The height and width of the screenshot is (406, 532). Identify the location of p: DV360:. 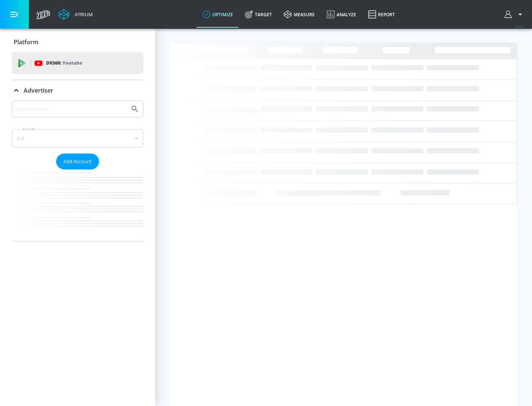
(64, 63).